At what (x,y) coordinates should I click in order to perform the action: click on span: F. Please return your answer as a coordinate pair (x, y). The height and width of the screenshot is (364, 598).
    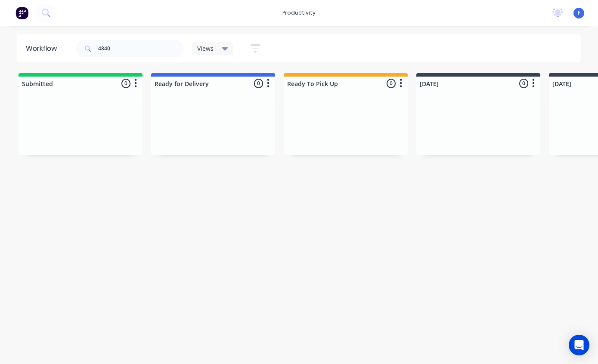
    Looking at the image, I should click on (579, 13).